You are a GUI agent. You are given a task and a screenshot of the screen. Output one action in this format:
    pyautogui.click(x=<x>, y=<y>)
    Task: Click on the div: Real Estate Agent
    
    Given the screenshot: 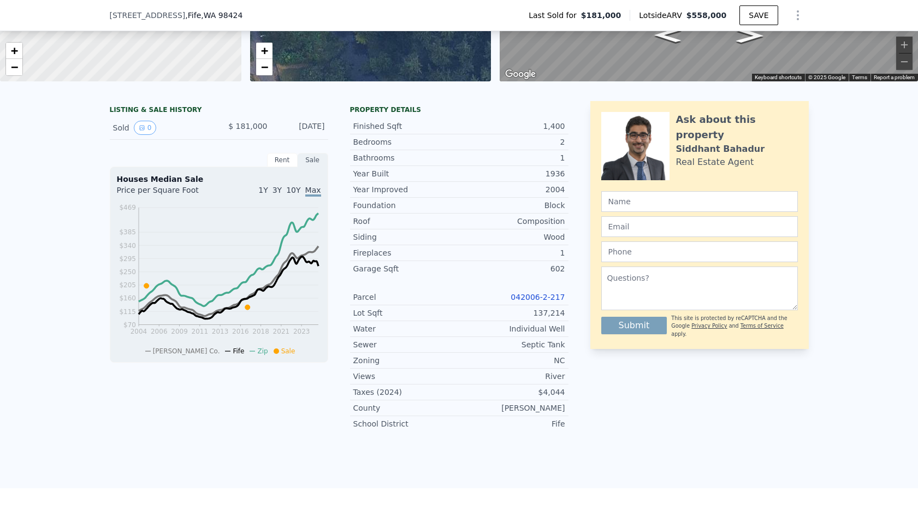 What is the action you would take?
    pyautogui.click(x=715, y=162)
    